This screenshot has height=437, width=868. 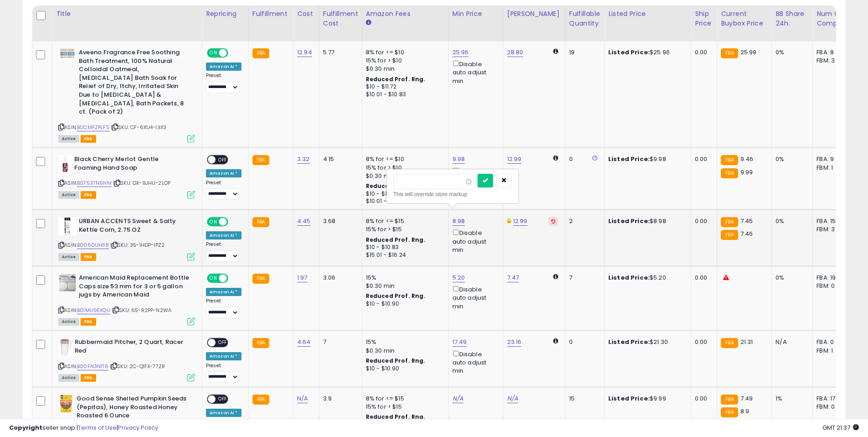 I want to click on div: 8% for <= $15, so click(x=403, y=398).